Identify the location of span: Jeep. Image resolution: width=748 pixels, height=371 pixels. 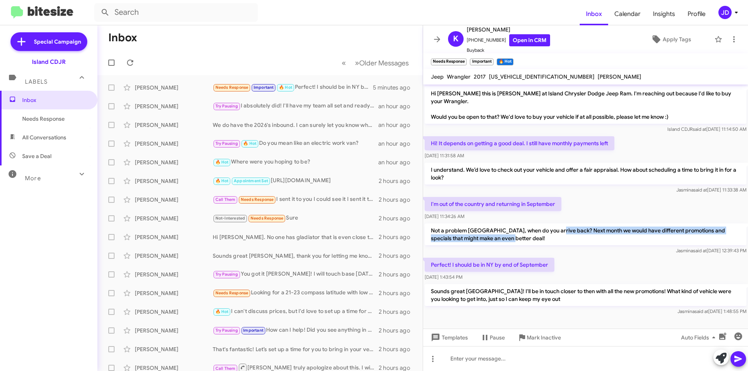
(437, 77).